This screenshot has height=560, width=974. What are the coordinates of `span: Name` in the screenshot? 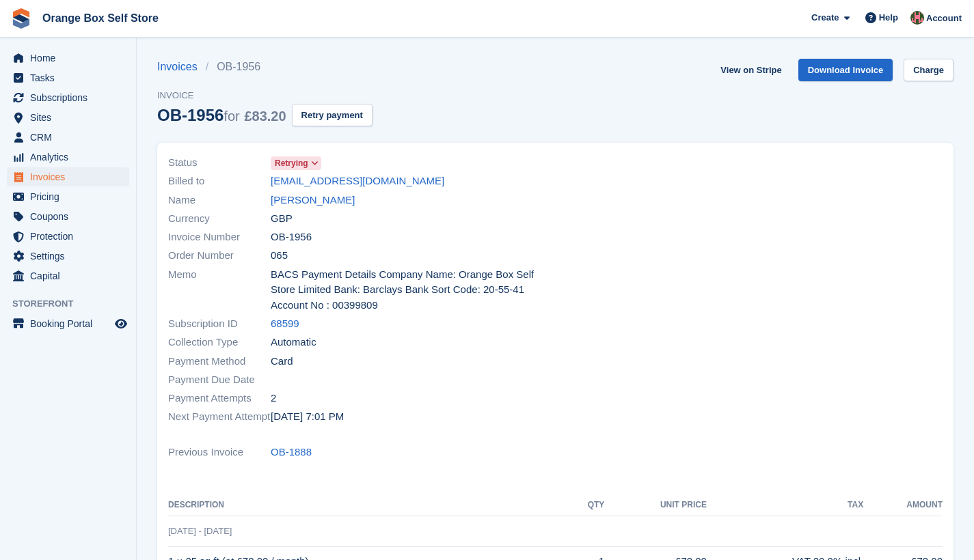 It's located at (220, 200).